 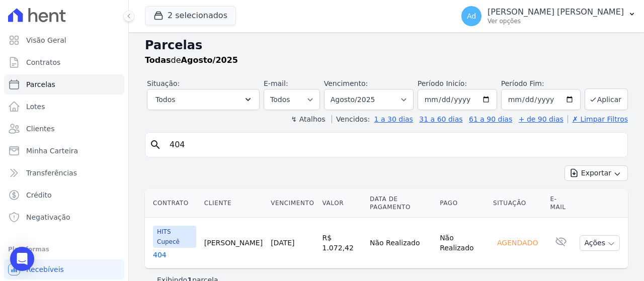 What do you see at coordinates (45, 270) in the screenshot?
I see `span: Recebíveis` at bounding box center [45, 270].